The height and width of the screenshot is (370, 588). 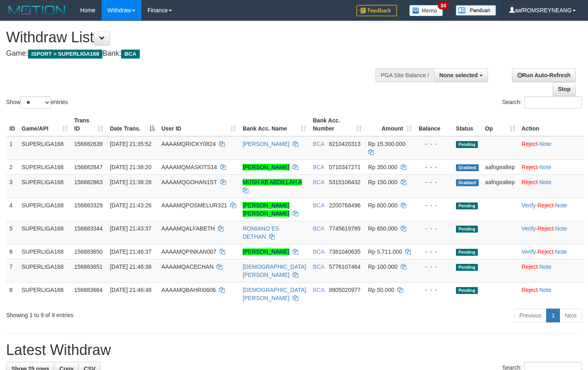 I want to click on span: None selected, so click(x=458, y=75).